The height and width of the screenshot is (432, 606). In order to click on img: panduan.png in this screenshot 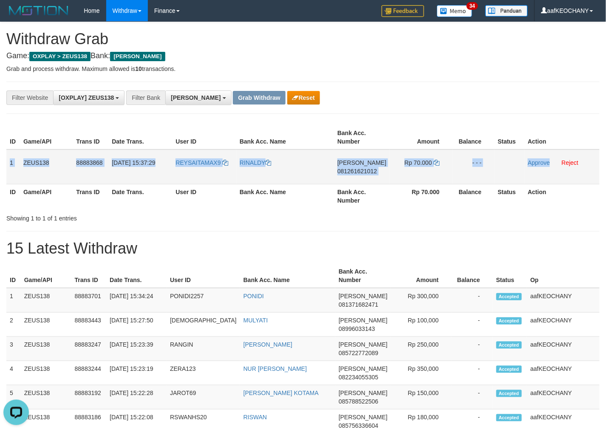, I will do `click(507, 11)`.